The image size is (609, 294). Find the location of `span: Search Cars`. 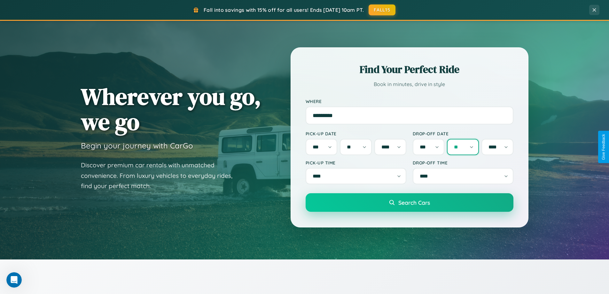

span: Search Cars is located at coordinates (414, 202).